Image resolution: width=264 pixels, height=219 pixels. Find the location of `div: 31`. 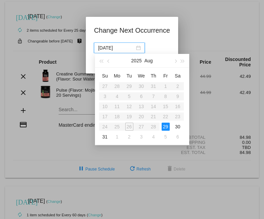

div: 31 is located at coordinates (105, 137).